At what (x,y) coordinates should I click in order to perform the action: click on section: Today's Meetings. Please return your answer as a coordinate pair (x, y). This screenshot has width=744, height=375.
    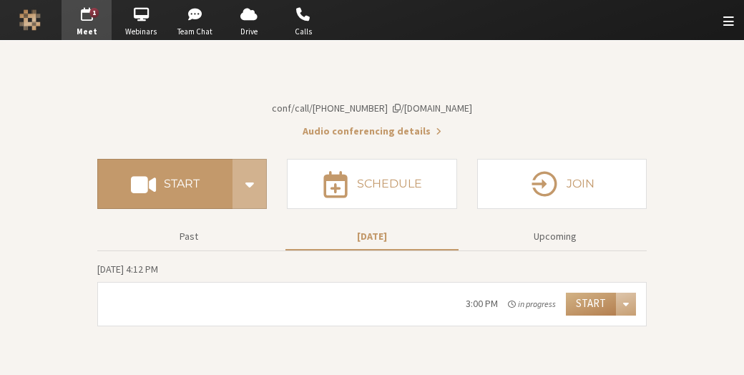
    Looking at the image, I should click on (372, 293).